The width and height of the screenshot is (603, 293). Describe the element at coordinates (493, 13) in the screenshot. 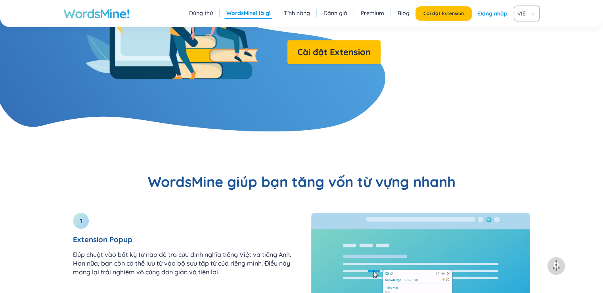

I see `a: Đăng nhập` at that location.